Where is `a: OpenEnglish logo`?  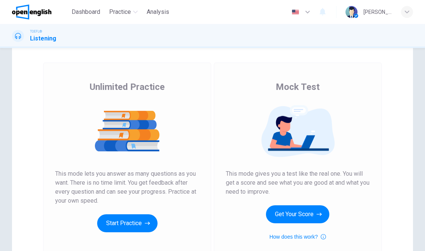 a: OpenEnglish logo is located at coordinates (40, 12).